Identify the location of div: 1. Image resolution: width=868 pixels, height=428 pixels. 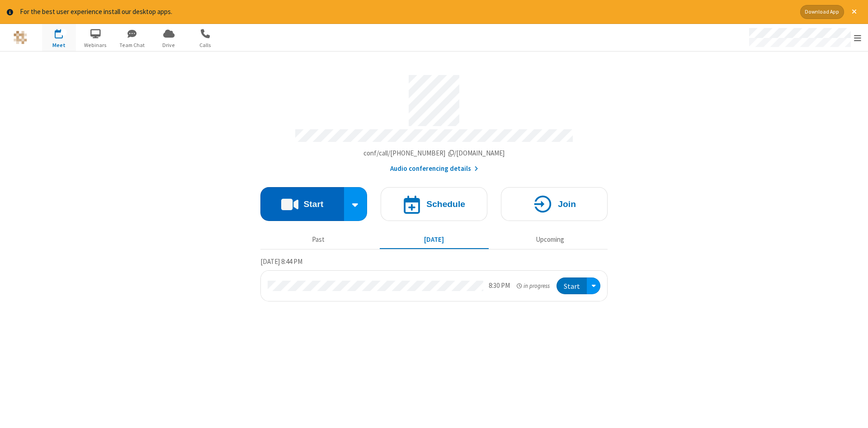
(63, 32).